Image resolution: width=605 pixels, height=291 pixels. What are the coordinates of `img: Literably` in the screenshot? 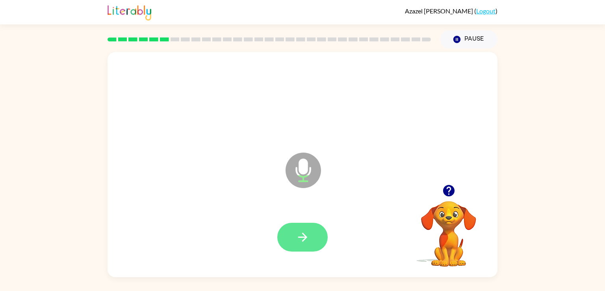 It's located at (129, 12).